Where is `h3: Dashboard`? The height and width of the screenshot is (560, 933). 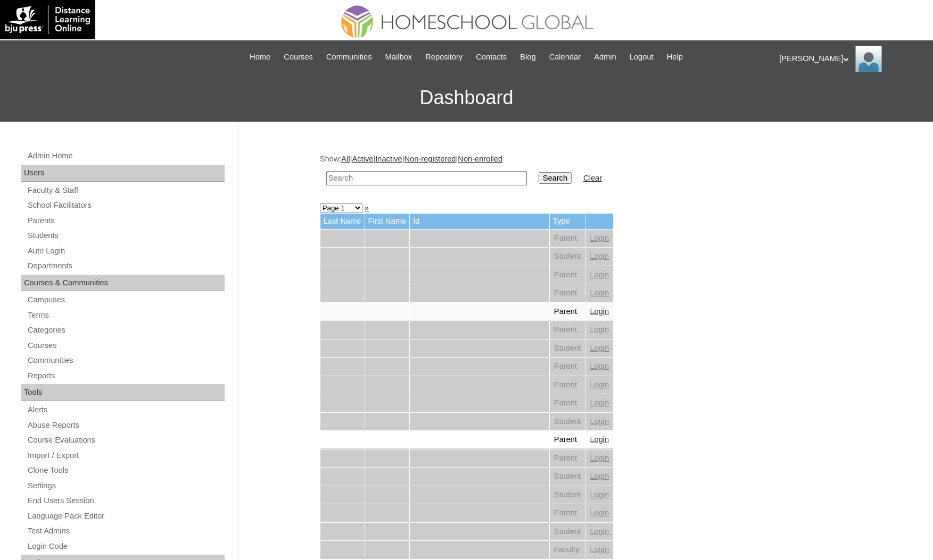 h3: Dashboard is located at coordinates (466, 98).